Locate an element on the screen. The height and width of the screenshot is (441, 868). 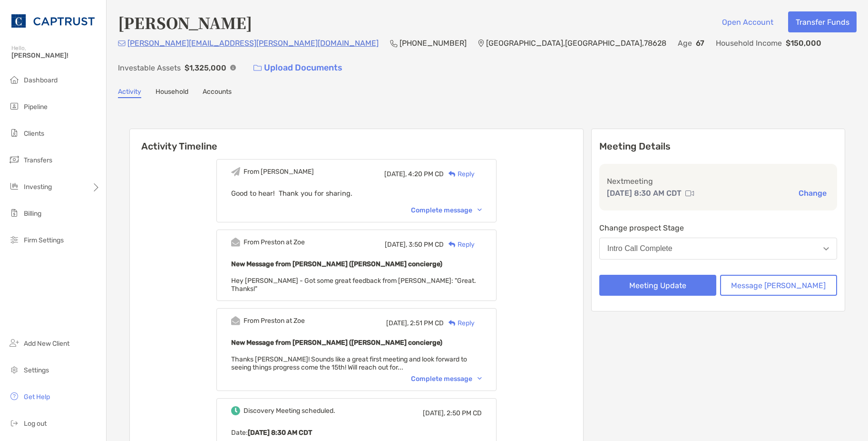
img: transfers icon is located at coordinates (14, 159).